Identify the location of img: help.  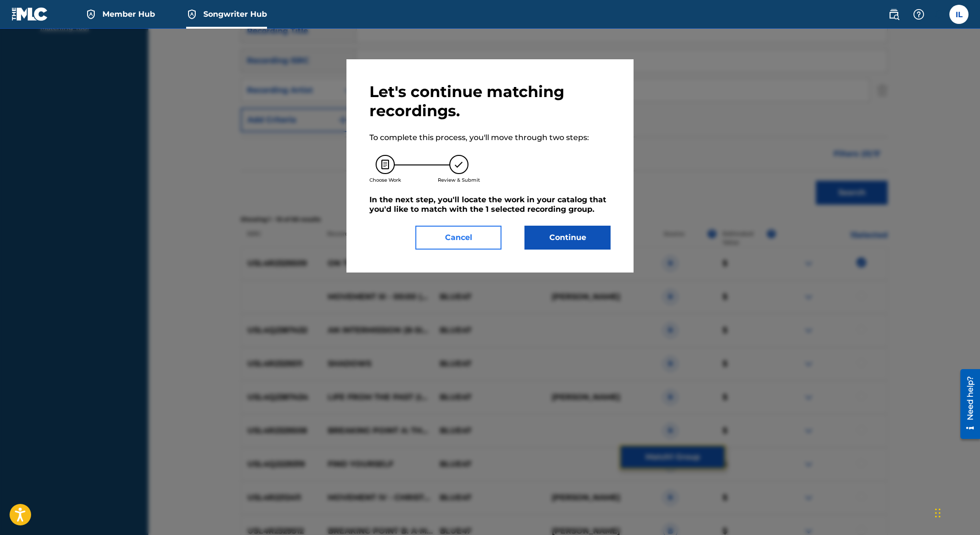
(919, 15).